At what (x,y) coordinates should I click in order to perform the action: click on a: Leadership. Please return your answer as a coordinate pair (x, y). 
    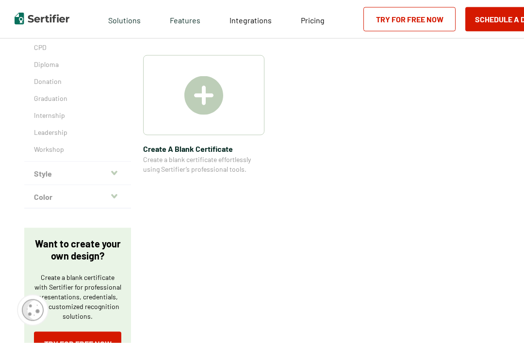
    Looking at the image, I should click on (78, 132).